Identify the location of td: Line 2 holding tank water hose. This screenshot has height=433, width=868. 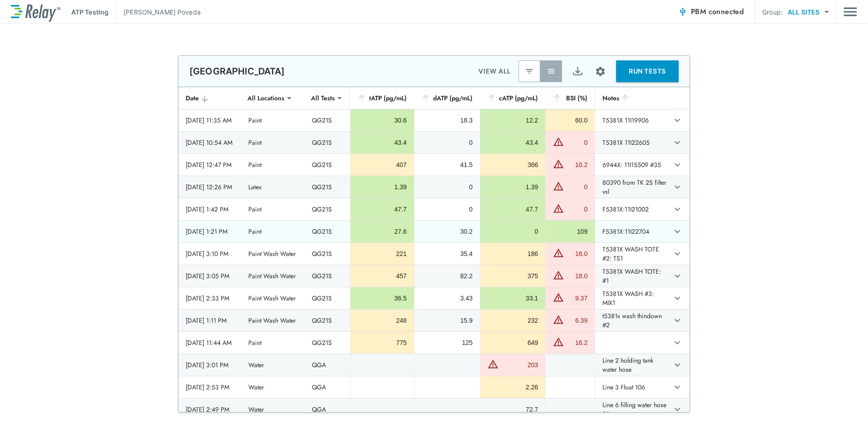
(632, 365).